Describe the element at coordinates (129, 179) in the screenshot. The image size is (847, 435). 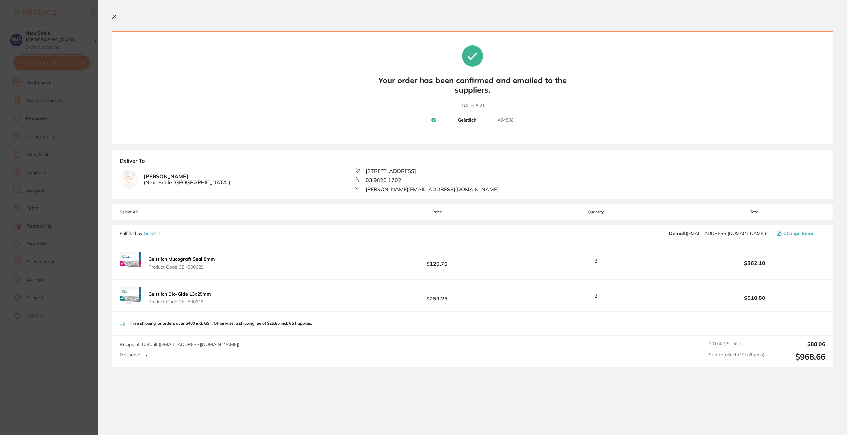
I see `img: empty.jpg` at that location.